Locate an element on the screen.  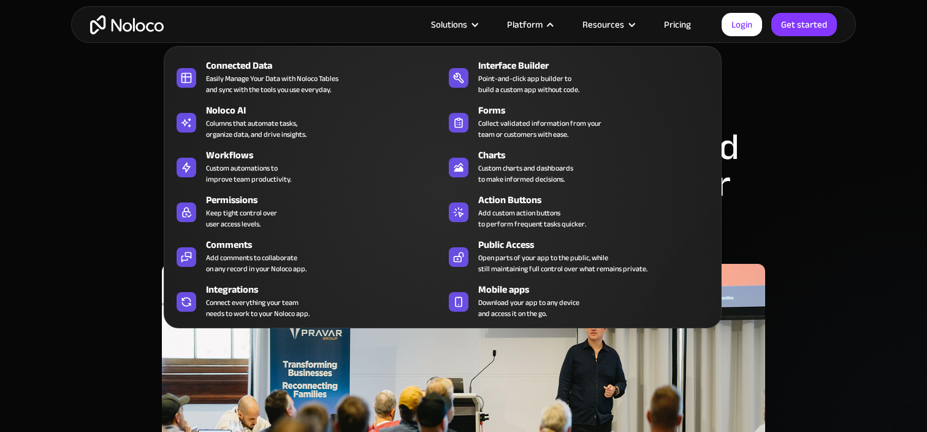
div: Open parts of your app to the public, while still maintaining full control over what remains priv... is located at coordinates (563, 263).